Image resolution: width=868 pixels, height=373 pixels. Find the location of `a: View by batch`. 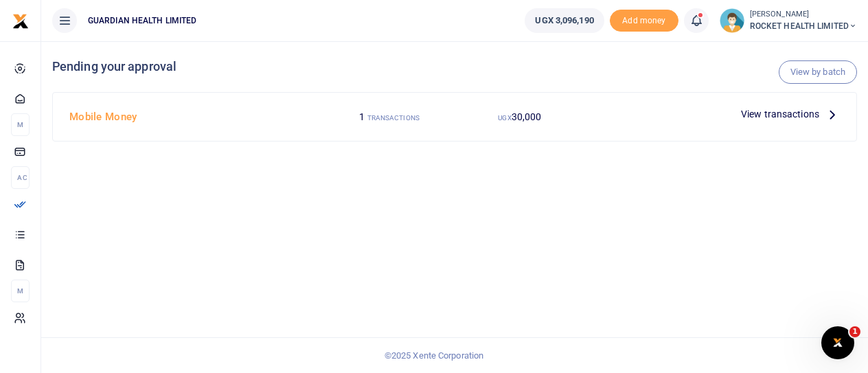

a: View by batch is located at coordinates (818, 72).